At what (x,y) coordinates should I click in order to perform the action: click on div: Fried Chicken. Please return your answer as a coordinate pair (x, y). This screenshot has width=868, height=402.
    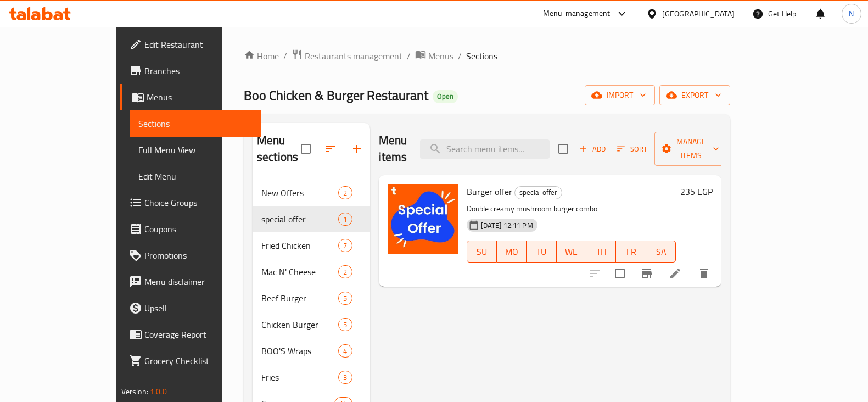
    Looking at the image, I should click on (300, 246).